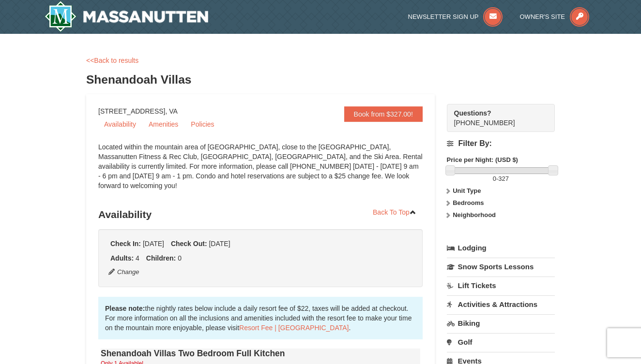 The width and height of the screenshot is (641, 364). Describe the element at coordinates (383, 114) in the screenshot. I see `a: Book from $327.00!` at that location.